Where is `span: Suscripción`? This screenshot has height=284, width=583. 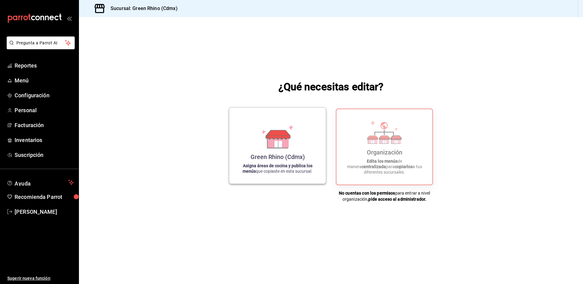
span: Suscripción is located at coordinates (44, 155).